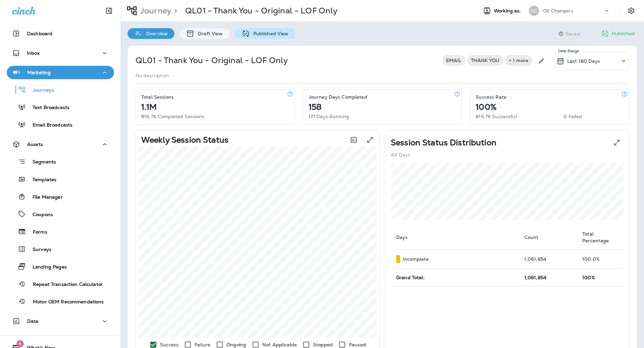  What do you see at coordinates (169, 345) in the screenshot?
I see `p: Success` at bounding box center [169, 345].